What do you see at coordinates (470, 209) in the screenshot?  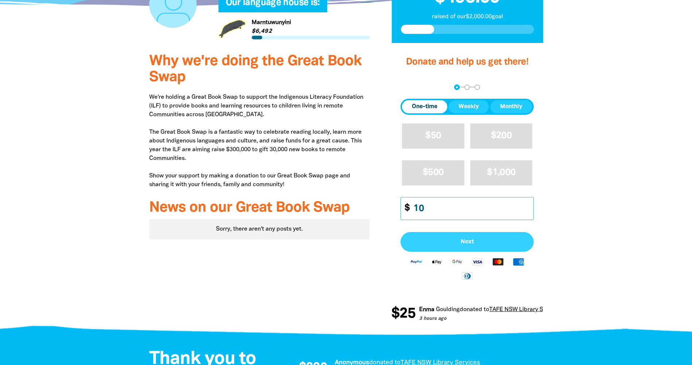 I see `input: Enter custom amount` at bounding box center [470, 209].